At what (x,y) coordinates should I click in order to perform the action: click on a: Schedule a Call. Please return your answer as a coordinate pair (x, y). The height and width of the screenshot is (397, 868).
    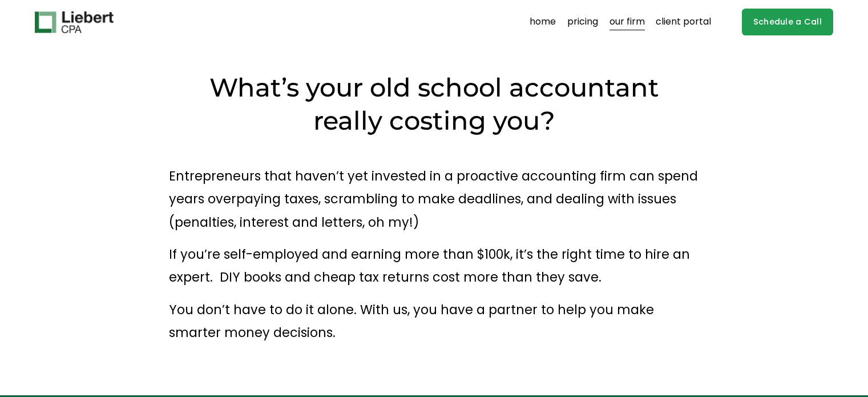
    Looking at the image, I should click on (787, 21).